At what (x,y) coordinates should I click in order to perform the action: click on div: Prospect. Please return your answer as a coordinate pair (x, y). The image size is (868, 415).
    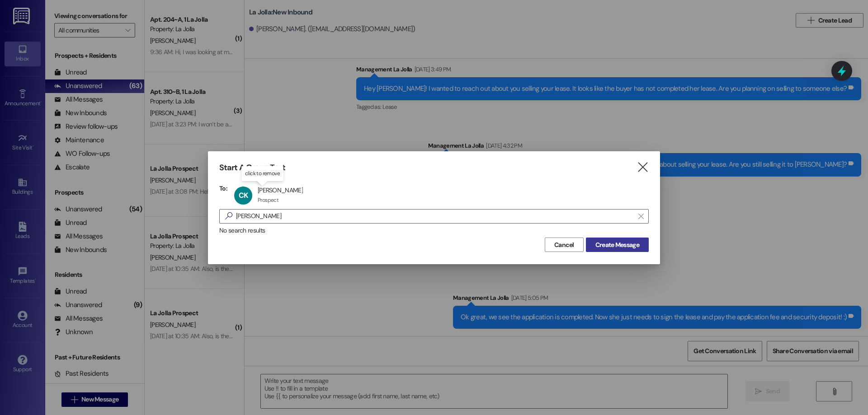
    Looking at the image, I should click on (268, 200).